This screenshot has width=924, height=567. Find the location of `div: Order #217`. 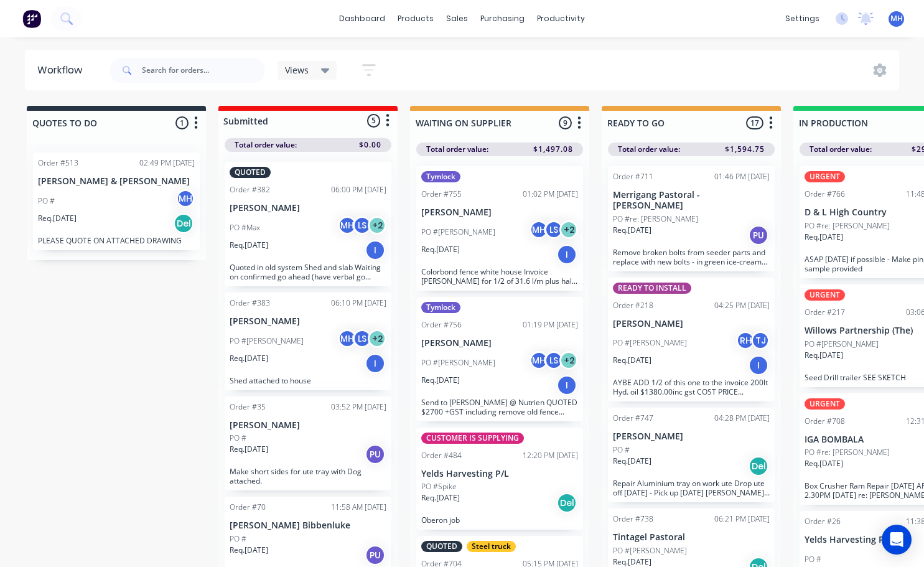

div: Order #217 is located at coordinates (824, 313).